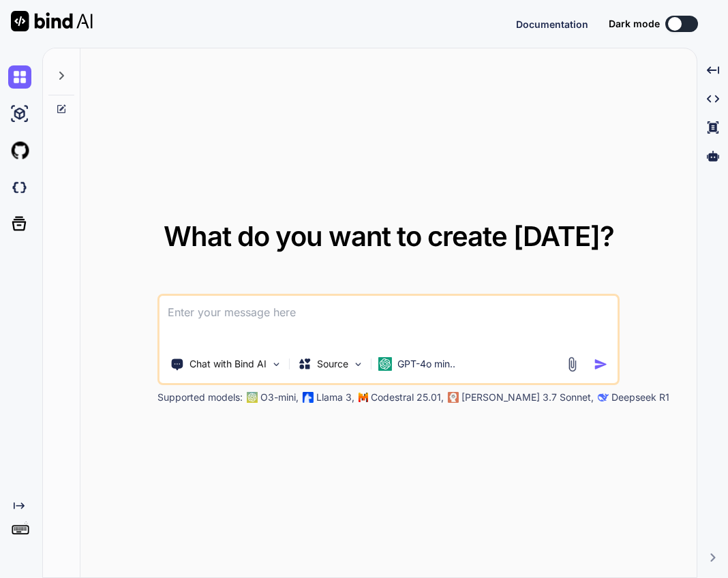  I want to click on img: Llama2, so click(308, 398).